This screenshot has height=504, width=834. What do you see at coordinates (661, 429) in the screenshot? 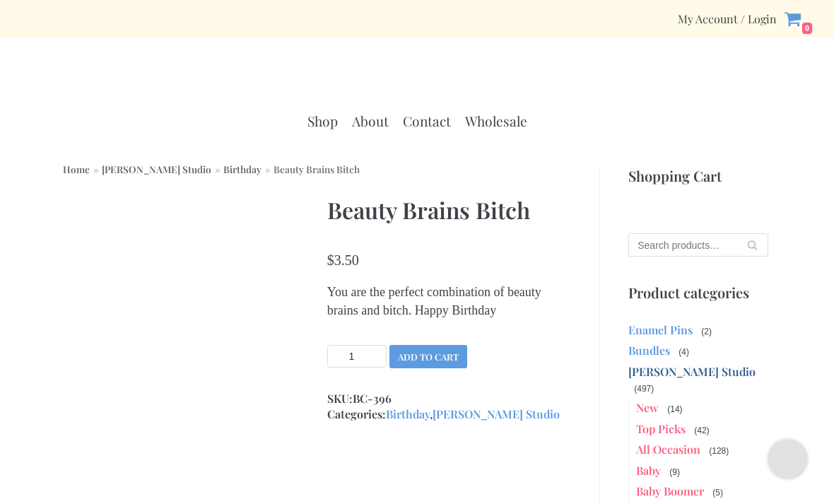
I see `a: Top Picks` at bounding box center [661, 429].